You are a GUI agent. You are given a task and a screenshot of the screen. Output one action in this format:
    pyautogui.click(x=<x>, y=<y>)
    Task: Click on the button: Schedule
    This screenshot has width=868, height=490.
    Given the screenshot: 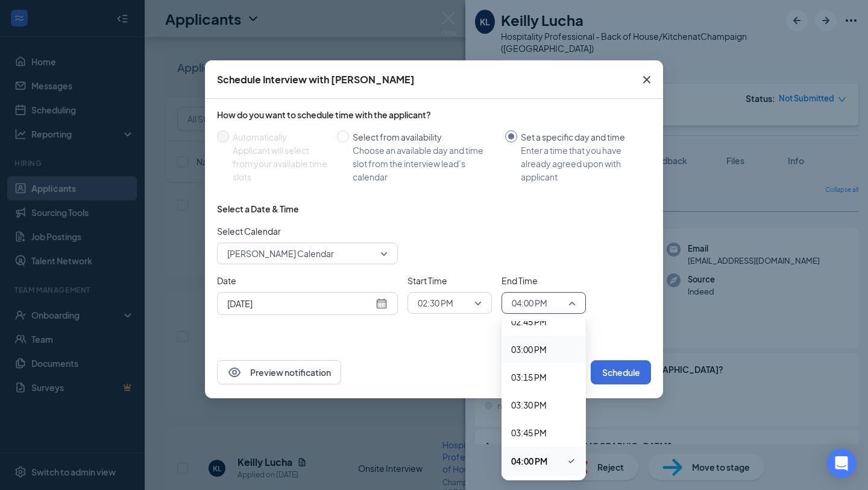 What is the action you would take?
    pyautogui.click(x=621, y=372)
    